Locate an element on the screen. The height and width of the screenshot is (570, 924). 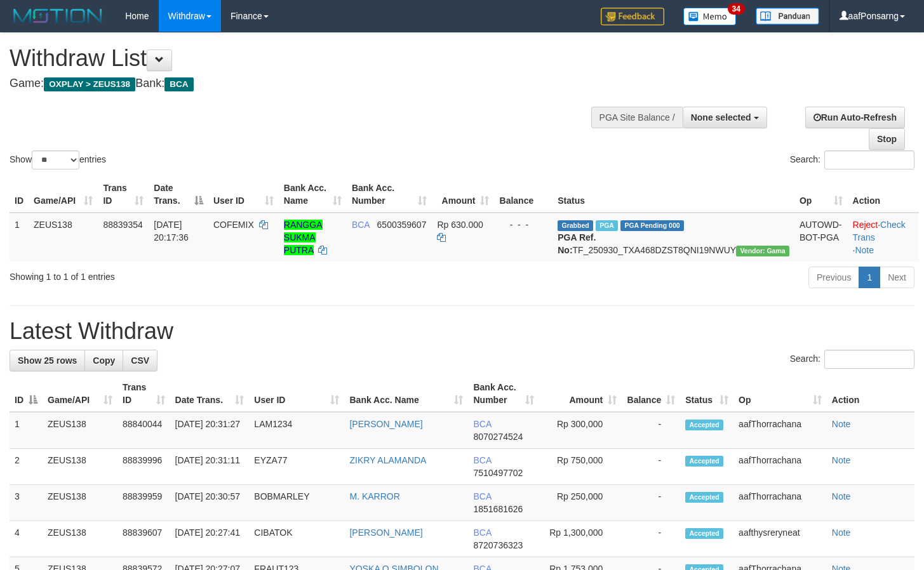
th: Status is located at coordinates (673, 194).